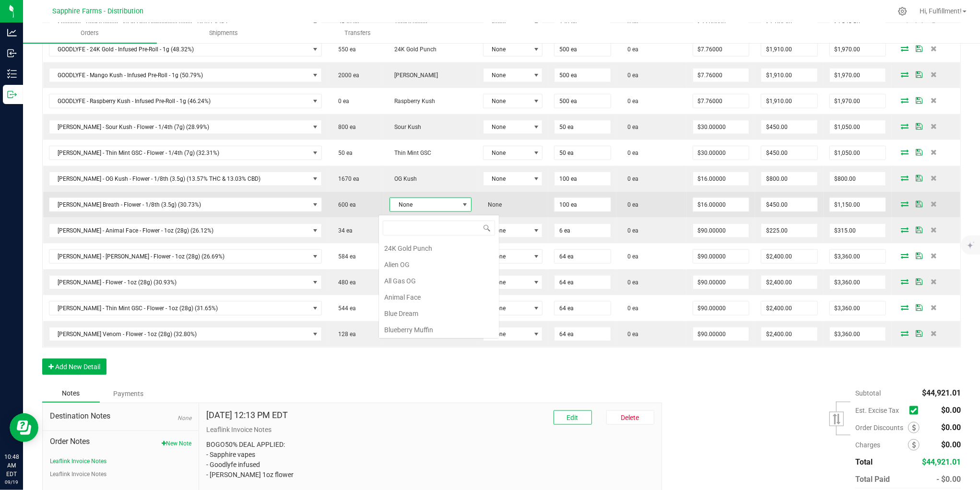 This screenshot has width=980, height=490. Describe the element at coordinates (345, 334) in the screenshot. I see `span: 128 ea` at that location.